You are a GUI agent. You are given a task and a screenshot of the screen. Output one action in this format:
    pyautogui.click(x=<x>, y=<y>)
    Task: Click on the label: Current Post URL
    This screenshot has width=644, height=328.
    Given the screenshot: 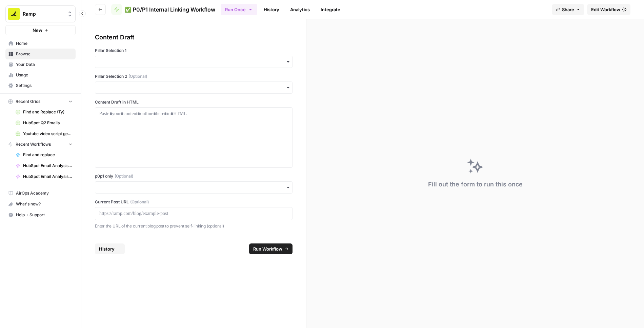 What is the action you would take?
    pyautogui.click(x=193, y=202)
    